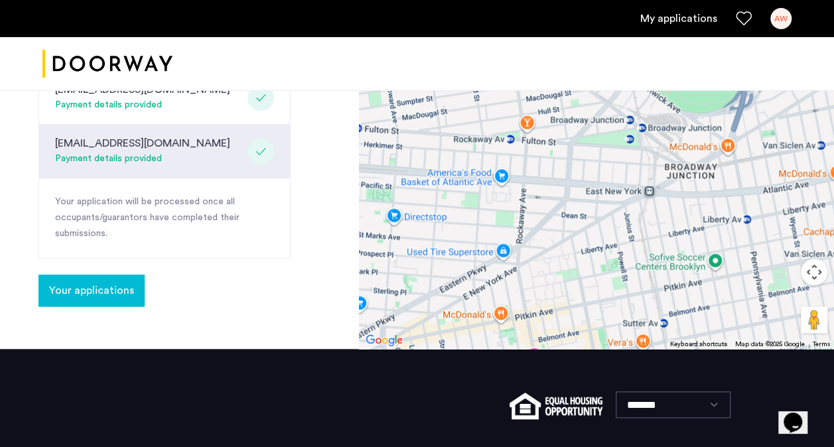 This screenshot has height=447, width=834. Describe the element at coordinates (673, 405) in the screenshot. I see `select: Language select` at that location.